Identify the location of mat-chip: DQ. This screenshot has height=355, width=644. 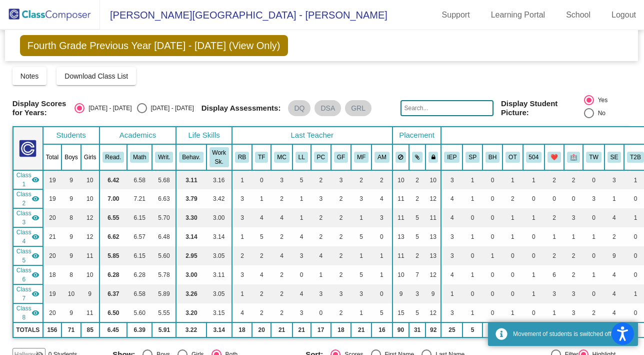
(299, 108).